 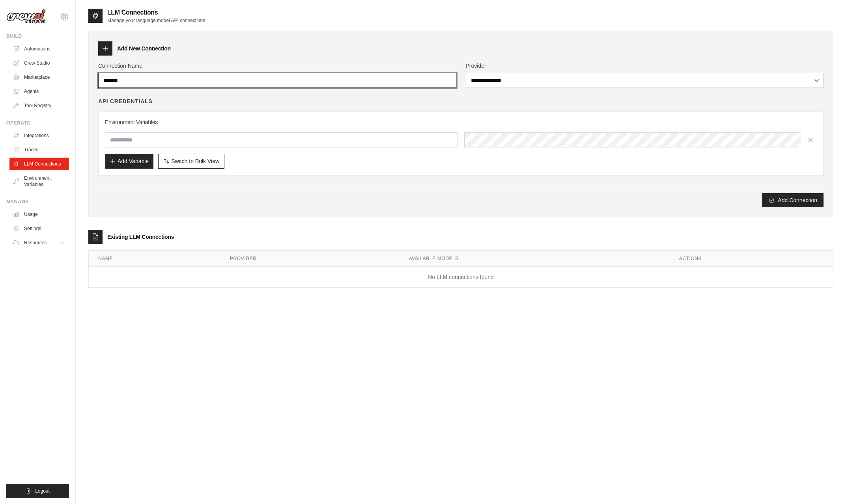 What do you see at coordinates (35, 242) in the screenshot?
I see `span: Resources` at bounding box center [35, 242].